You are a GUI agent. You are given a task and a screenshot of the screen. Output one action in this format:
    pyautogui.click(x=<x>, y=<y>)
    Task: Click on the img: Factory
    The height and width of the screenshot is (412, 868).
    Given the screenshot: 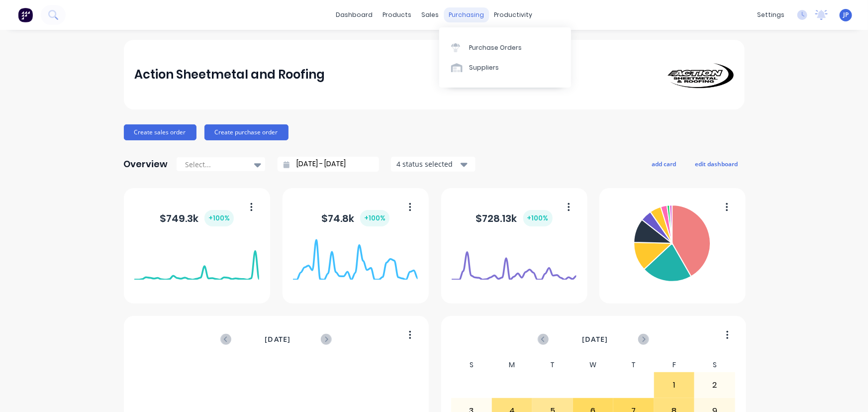 What is the action you would take?
    pyautogui.click(x=25, y=15)
    